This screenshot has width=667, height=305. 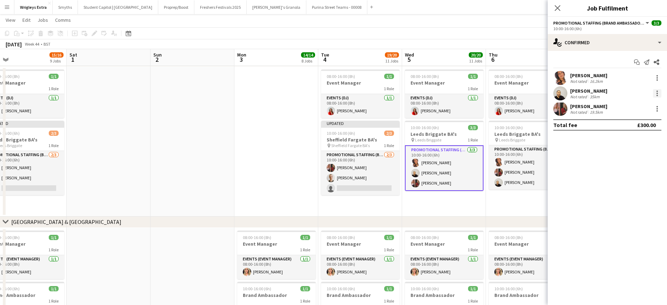 I want to click on div: Total fee, so click(x=565, y=125).